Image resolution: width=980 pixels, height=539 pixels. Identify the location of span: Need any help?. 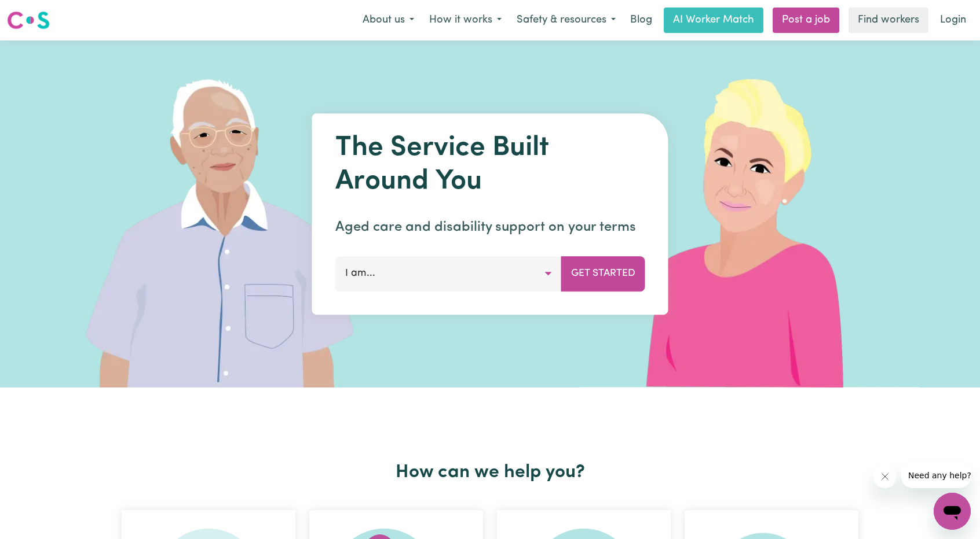
(39, 13).